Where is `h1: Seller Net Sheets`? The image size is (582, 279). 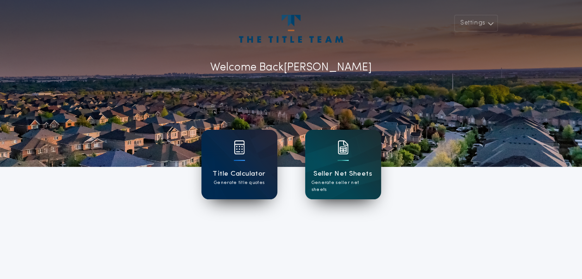 h1: Seller Net Sheets is located at coordinates (342, 174).